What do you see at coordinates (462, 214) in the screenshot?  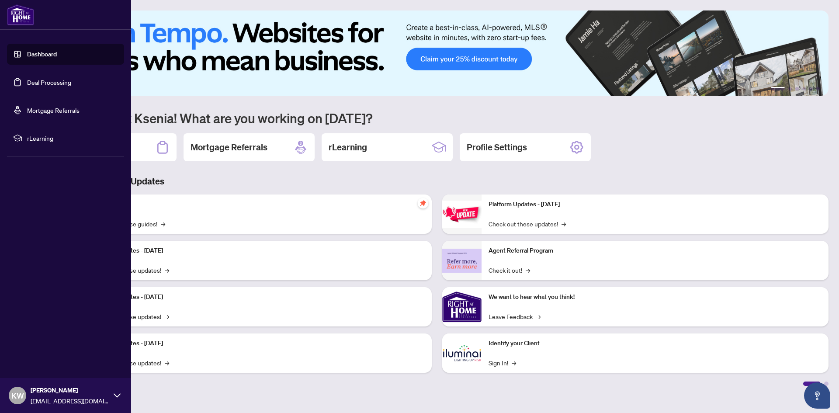 I see `img: Platform Updates - June 23, 2025` at bounding box center [462, 214].